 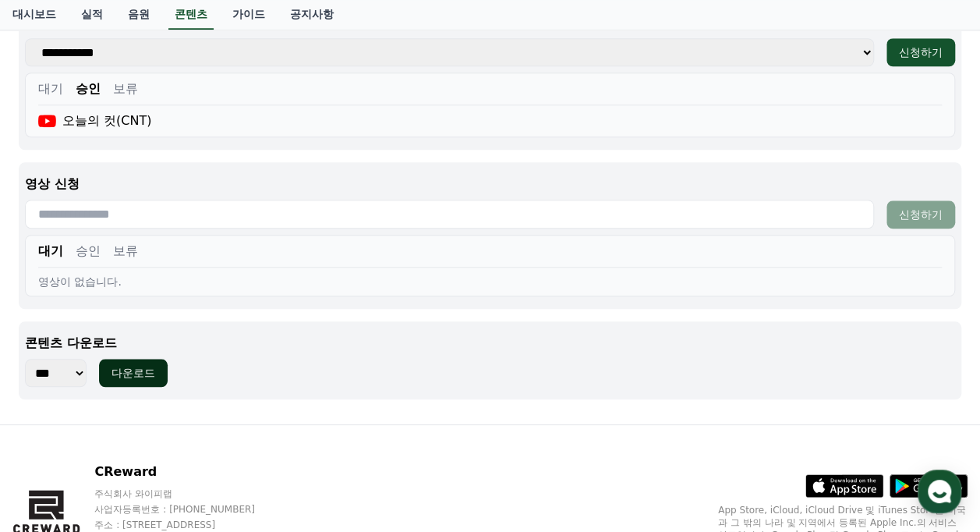 What do you see at coordinates (250, 422) in the screenshot?
I see `a: 설정` at bounding box center [250, 422].